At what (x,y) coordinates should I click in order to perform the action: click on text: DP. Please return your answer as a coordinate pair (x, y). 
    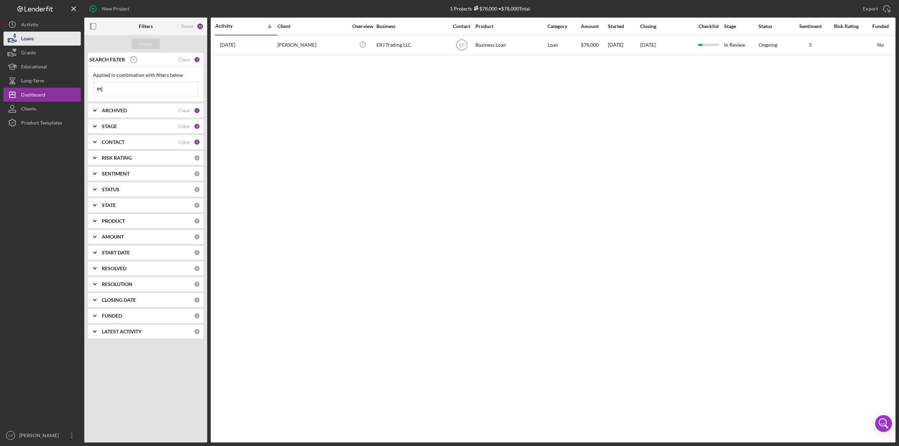
    Looking at the image, I should click on (10, 436).